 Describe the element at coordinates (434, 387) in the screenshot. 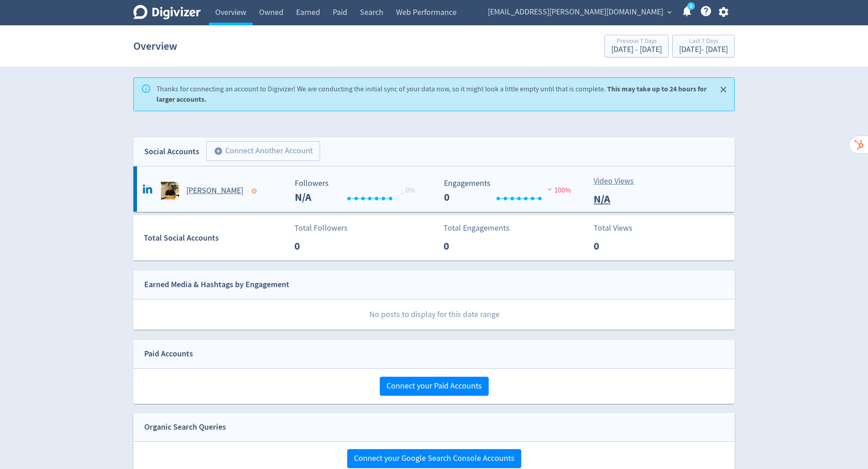

I see `button: Connect your Paid Accounts` at that location.